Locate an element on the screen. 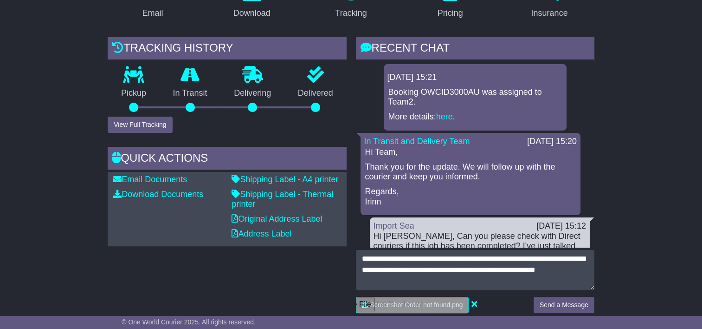 The width and height of the screenshot is (702, 329). p: Pickup is located at coordinates (134, 93).